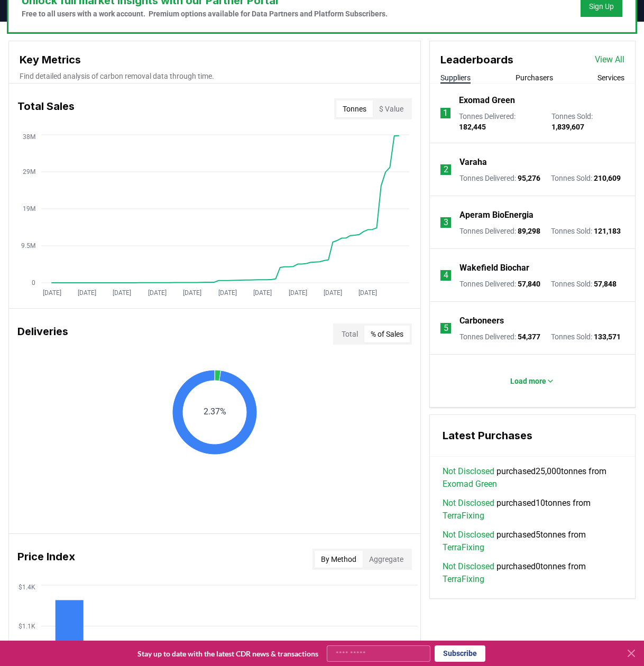 The width and height of the screenshot is (644, 666). I want to click on button: Suppliers, so click(456, 78).